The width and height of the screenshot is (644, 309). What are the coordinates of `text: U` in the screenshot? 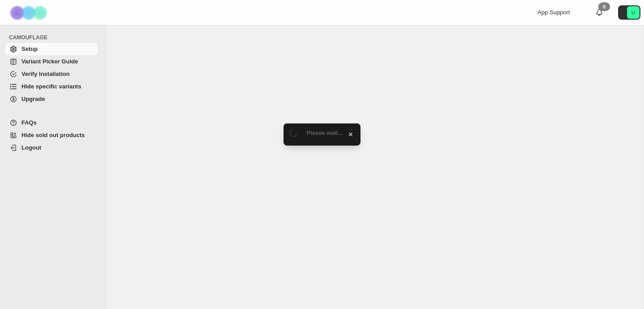 It's located at (633, 13).